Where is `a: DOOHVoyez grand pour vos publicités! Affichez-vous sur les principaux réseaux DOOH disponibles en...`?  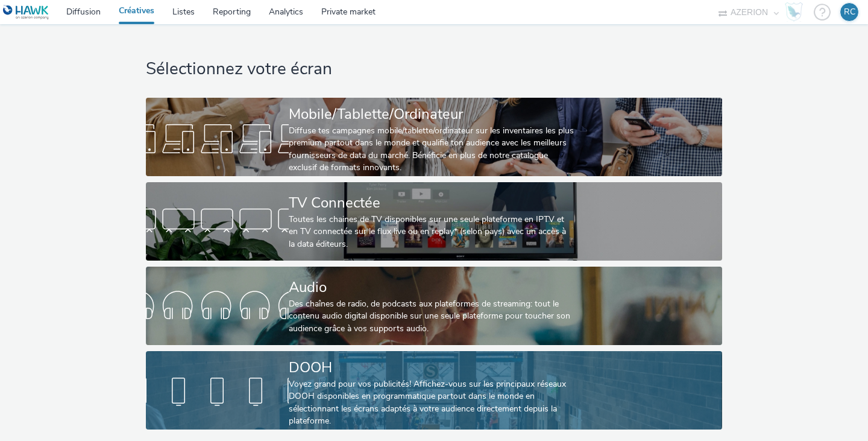
a: DOOHVoyez grand pour vos publicités! Affichez-vous sur les principaux réseaux DOOH disponibles en... is located at coordinates (433, 391).